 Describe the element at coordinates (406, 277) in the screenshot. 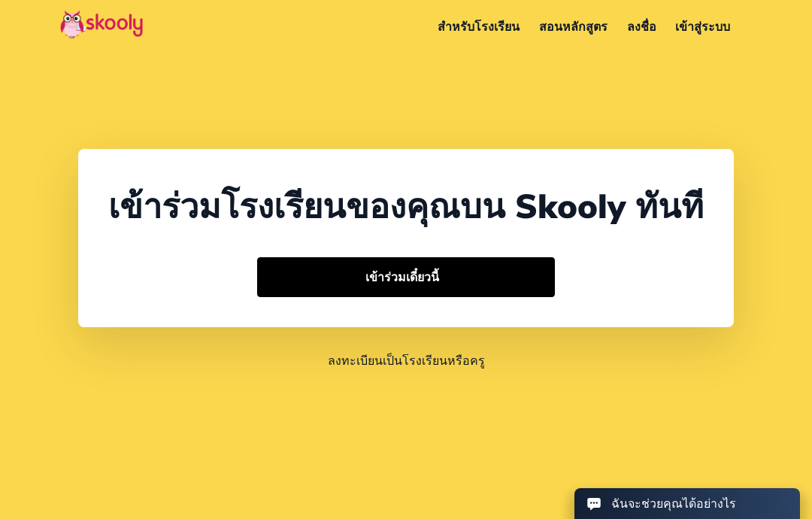

I see `button: เข้าร่วมเดี๋ยวนี้` at that location.